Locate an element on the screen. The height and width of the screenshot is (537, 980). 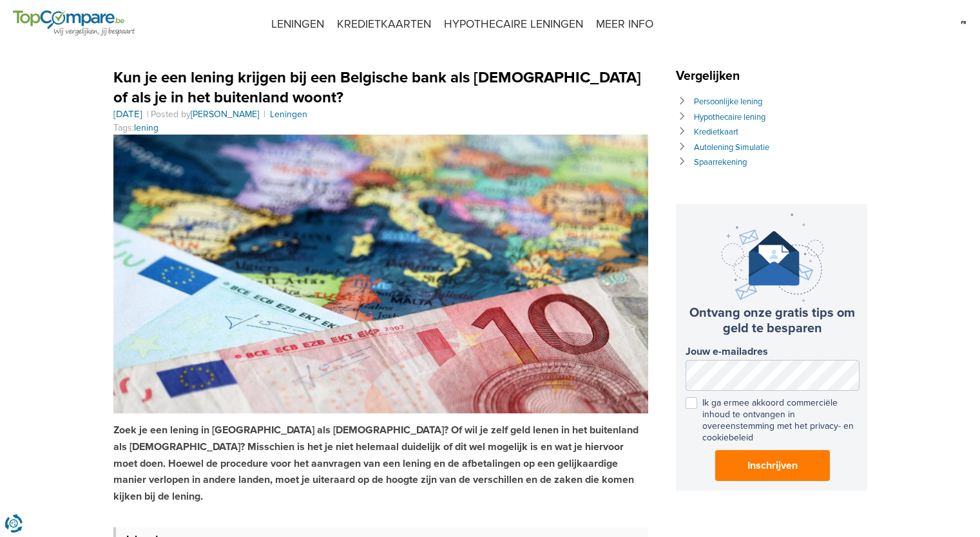
span: Vergelijken is located at coordinates (711, 76).